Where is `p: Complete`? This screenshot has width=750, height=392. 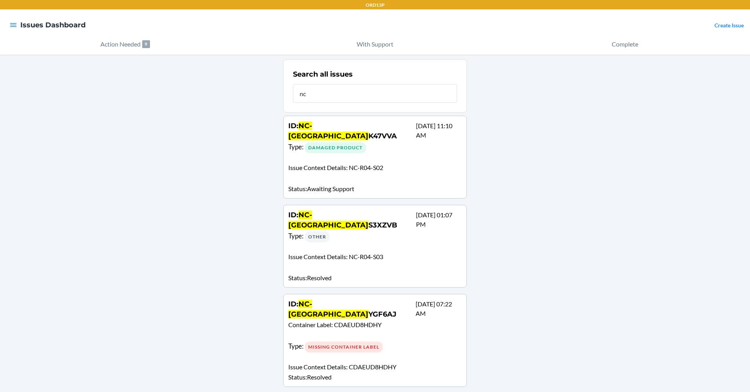 p: Complete is located at coordinates (625, 44).